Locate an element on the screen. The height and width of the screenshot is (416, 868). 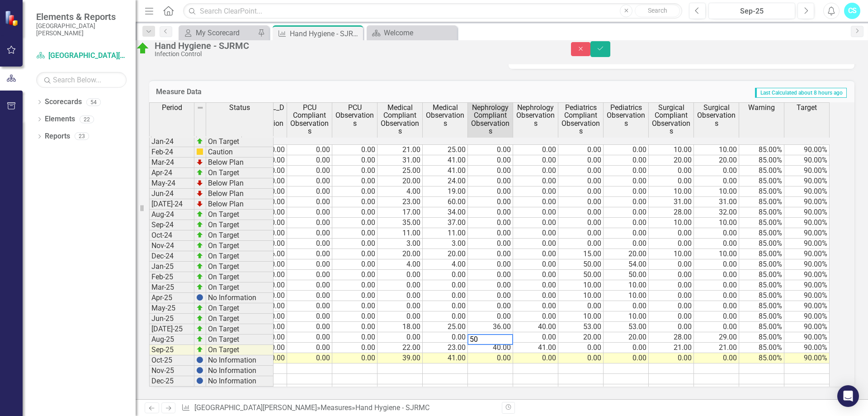
a: Reports is located at coordinates (58, 136).